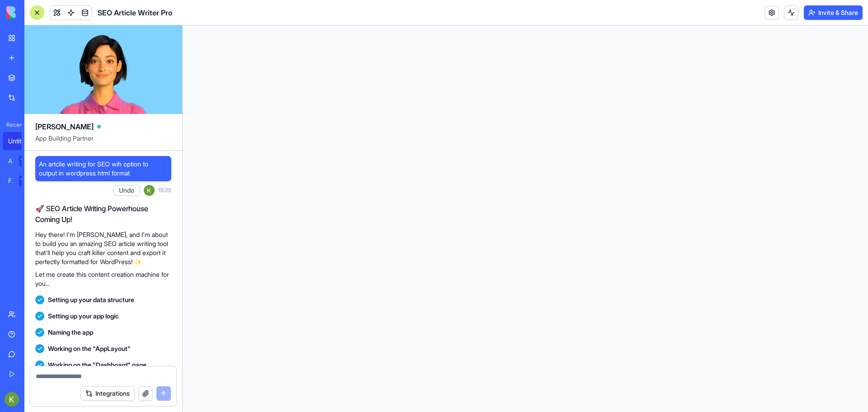 This screenshot has width=868, height=412. Describe the element at coordinates (165, 191) in the screenshot. I see `span: 15:25` at that location.